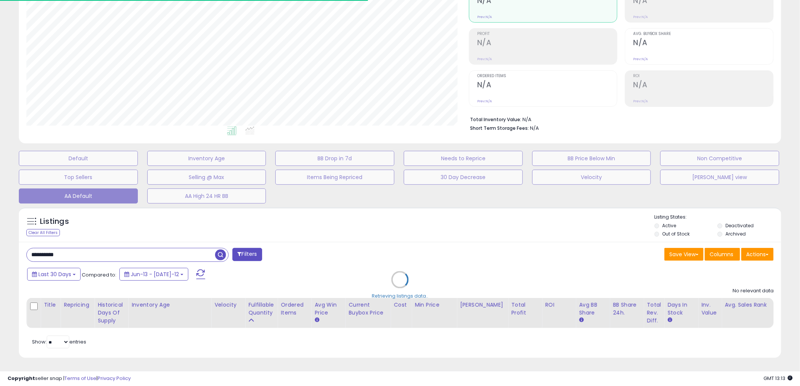 This screenshot has width=800, height=386. I want to click on strong: Copyright, so click(21, 378).